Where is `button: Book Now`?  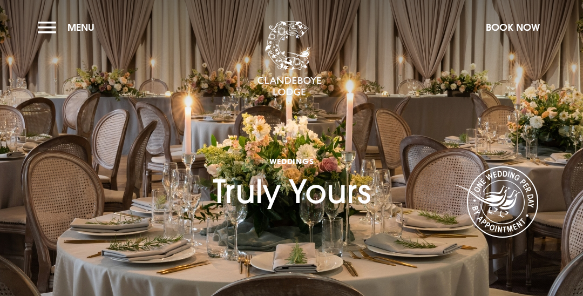 button: Book Now is located at coordinates (513, 27).